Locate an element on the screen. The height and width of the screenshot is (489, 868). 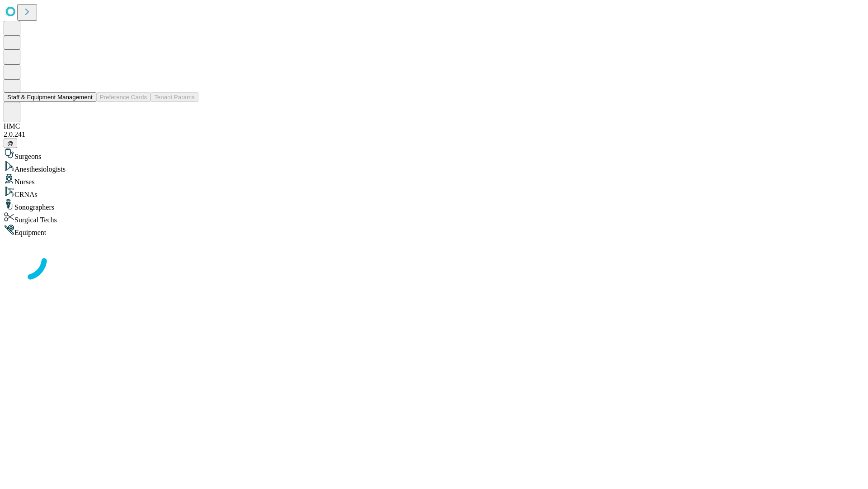
button: Preference Cards is located at coordinates (123, 97).